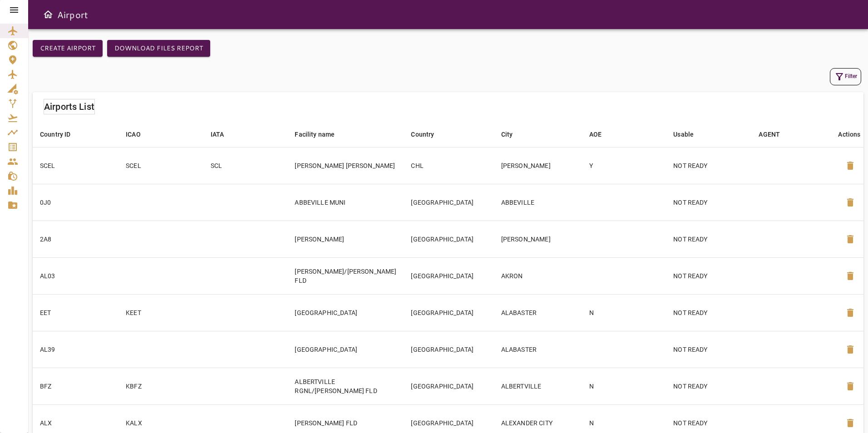  Describe the element at coordinates (218, 134) in the screenshot. I see `div: IATA` at that location.